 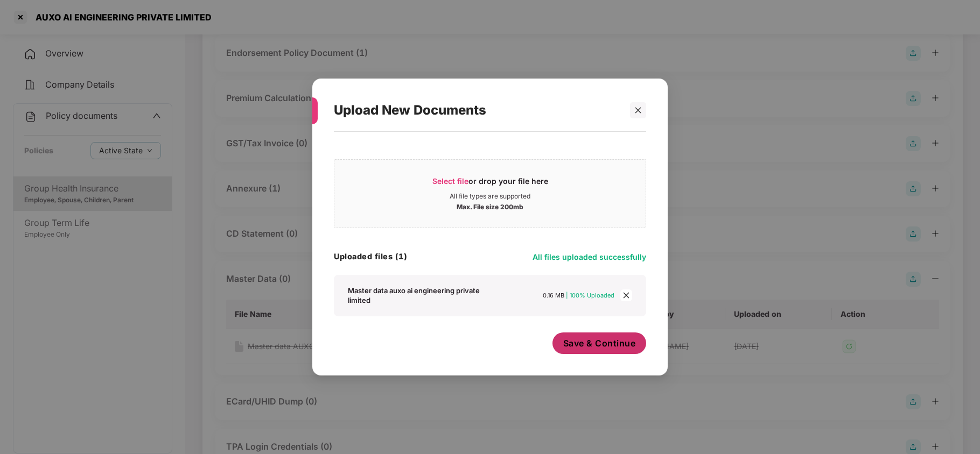 What do you see at coordinates (490, 206) in the screenshot?
I see `div: Max. File size 200mb` at bounding box center [490, 206].